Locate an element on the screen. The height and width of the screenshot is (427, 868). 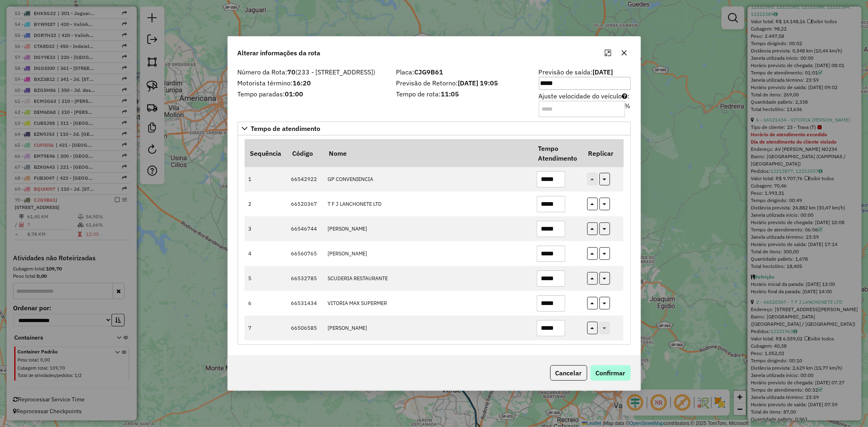
label: Número da Rota: is located at coordinates (312, 72).